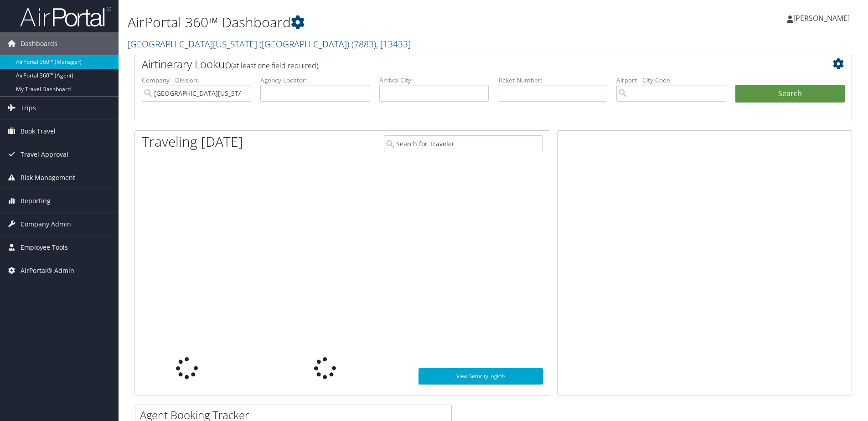  Describe the element at coordinates (48, 178) in the screenshot. I see `span: Risk Management` at that location.